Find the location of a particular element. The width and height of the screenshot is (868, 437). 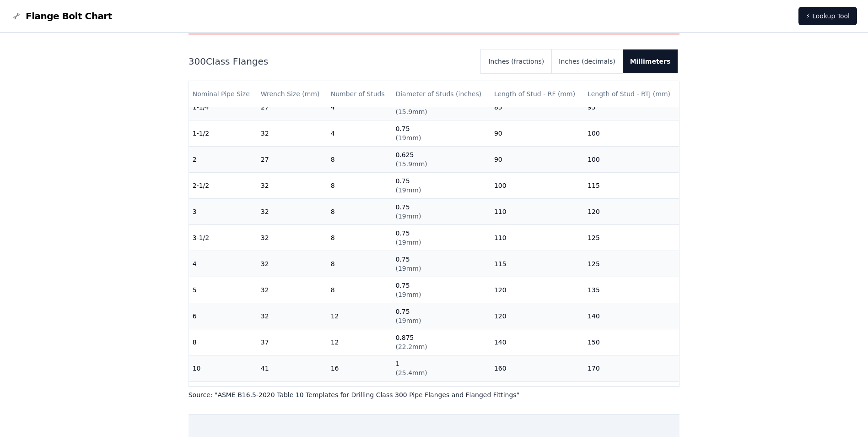

td: 27 is located at coordinates (292, 159).